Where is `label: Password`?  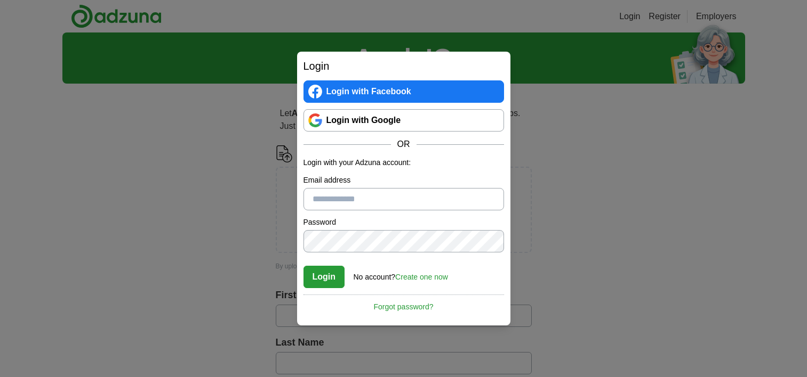
label: Password is located at coordinates (404, 222).